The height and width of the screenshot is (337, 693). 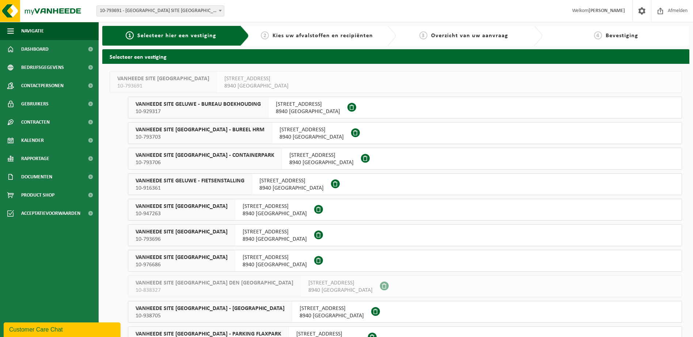 I want to click on span: 1, so click(x=130, y=35).